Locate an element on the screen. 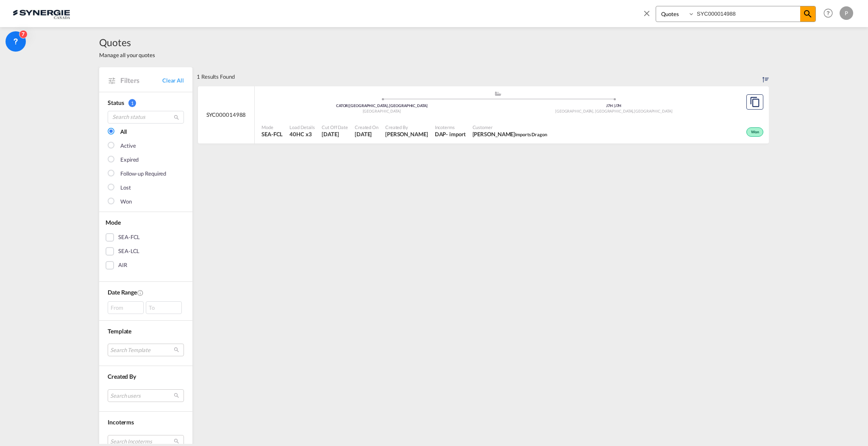 The width and height of the screenshot is (868, 446). div: DAP is located at coordinates (440, 135).